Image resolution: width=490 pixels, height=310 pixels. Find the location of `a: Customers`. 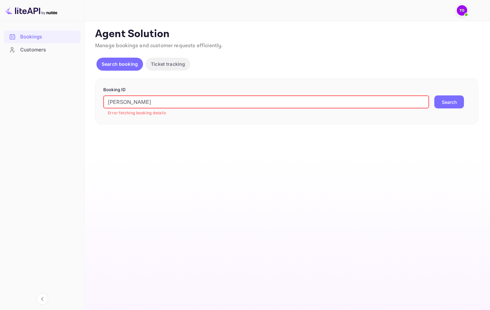

a: Customers is located at coordinates (42, 49).